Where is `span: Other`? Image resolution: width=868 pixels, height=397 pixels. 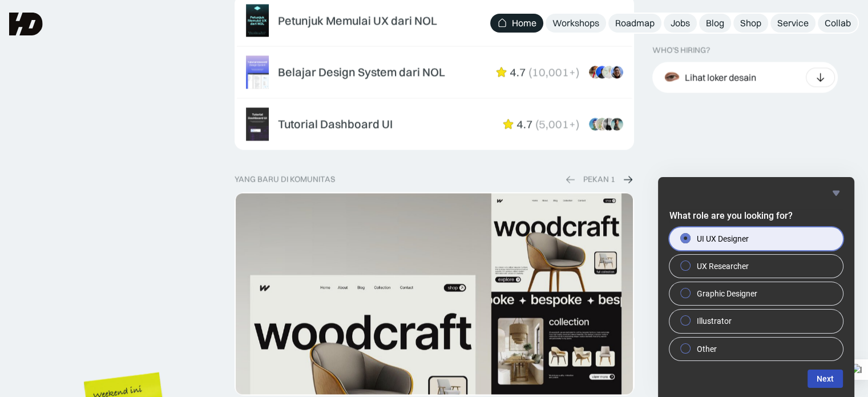 span: Other is located at coordinates (706, 349).